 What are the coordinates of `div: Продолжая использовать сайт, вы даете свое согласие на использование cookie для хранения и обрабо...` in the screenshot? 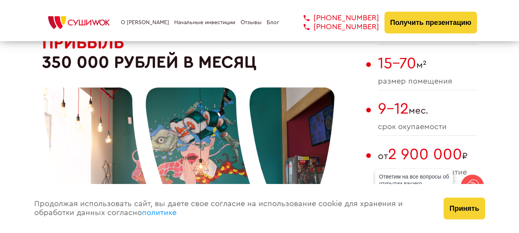 It's located at (232, 209).